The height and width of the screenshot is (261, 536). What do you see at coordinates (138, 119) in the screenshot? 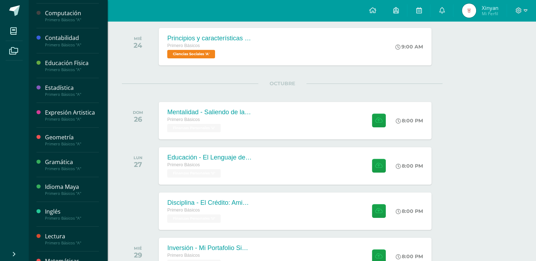
I see `div: 26` at bounding box center [138, 119].